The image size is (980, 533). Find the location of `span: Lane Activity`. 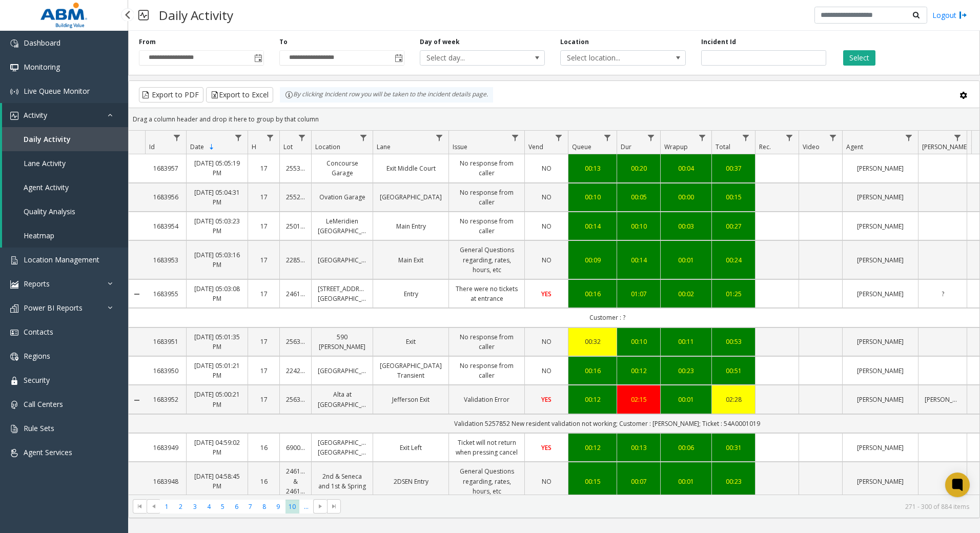

span: Lane Activity is located at coordinates (45, 163).